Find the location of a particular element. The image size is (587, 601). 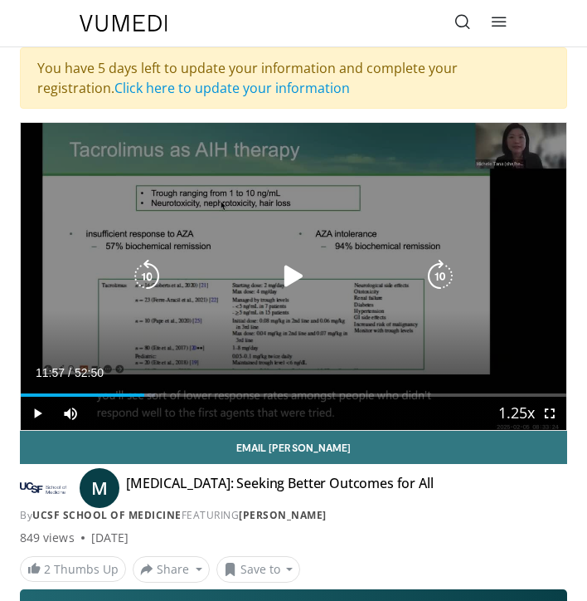

button: Playback Rate is located at coordinates (517, 413).